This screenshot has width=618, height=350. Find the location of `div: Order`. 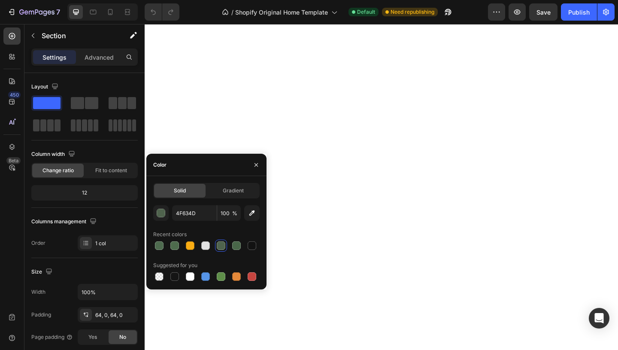

div: Order is located at coordinates (38, 243).